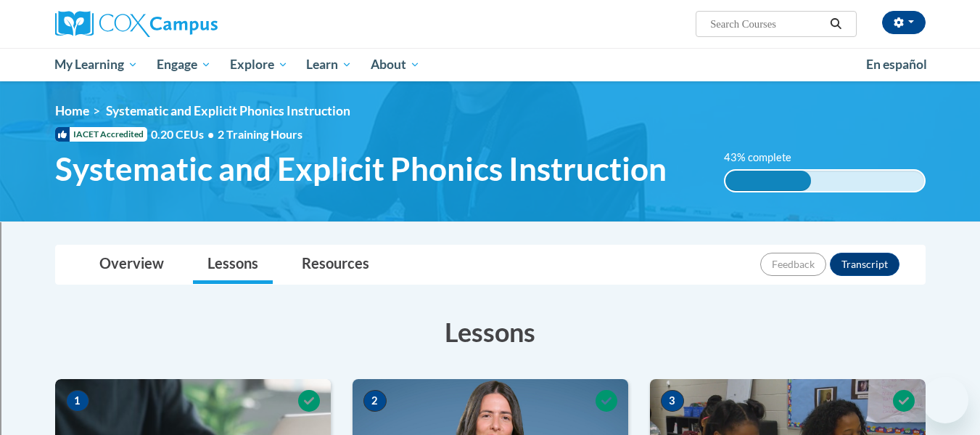 This screenshot has width=980, height=435. I want to click on span: IACET Accredited, so click(101, 134).